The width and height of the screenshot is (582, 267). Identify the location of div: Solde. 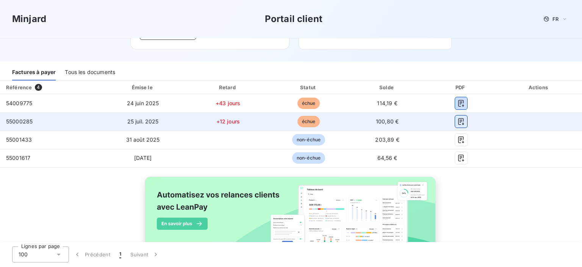
(387, 87).